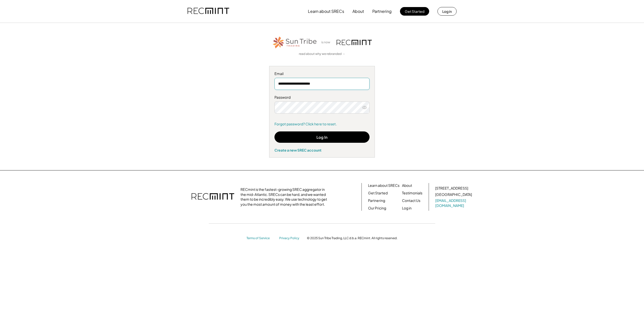 The height and width of the screenshot is (320, 644). Describe the element at coordinates (285, 197) in the screenshot. I see `div: RECmint is the fastest-growing SREC aggregator in the mid-Atlantic. SRECs can be hard, and we wan...` at that location.